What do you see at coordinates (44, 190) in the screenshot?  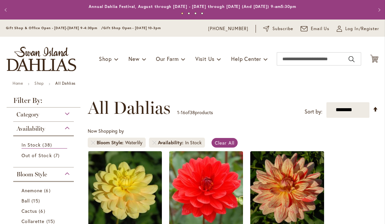 I see `a: Anemone 6` at bounding box center [44, 190].